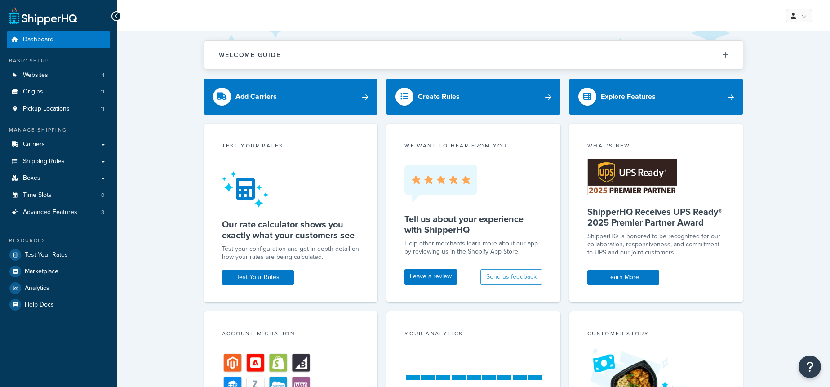 This screenshot has width=830, height=387. I want to click on li: Pickup Locations, so click(58, 109).